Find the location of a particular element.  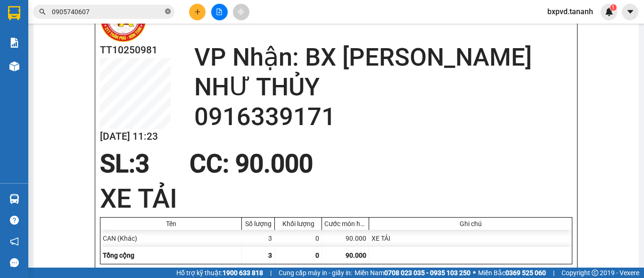

span: 0 is located at coordinates (317, 255).